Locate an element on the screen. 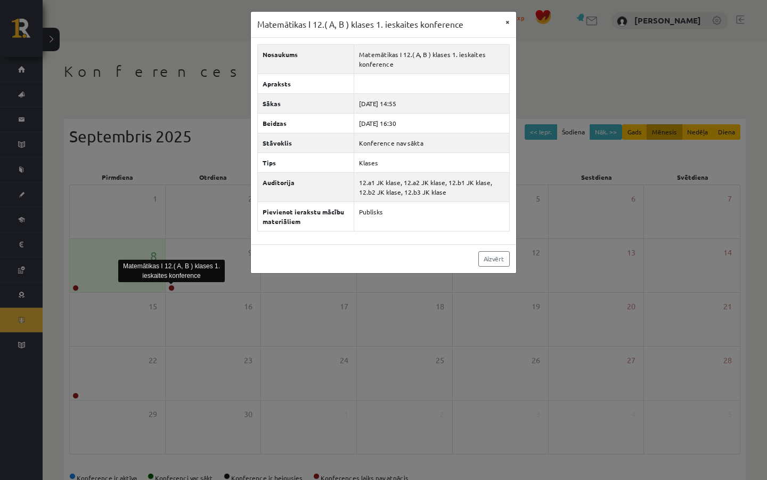  td: Konference nav sākta is located at coordinates (432, 142).